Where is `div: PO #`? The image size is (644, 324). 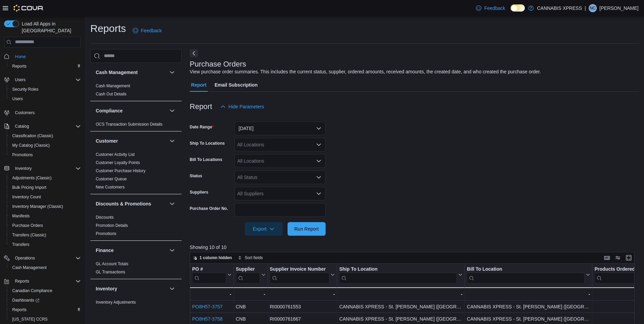
div: PO # is located at coordinates (209, 269).